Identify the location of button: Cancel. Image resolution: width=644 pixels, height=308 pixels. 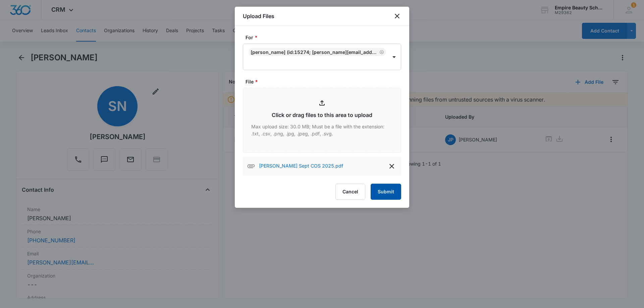
(350, 192).